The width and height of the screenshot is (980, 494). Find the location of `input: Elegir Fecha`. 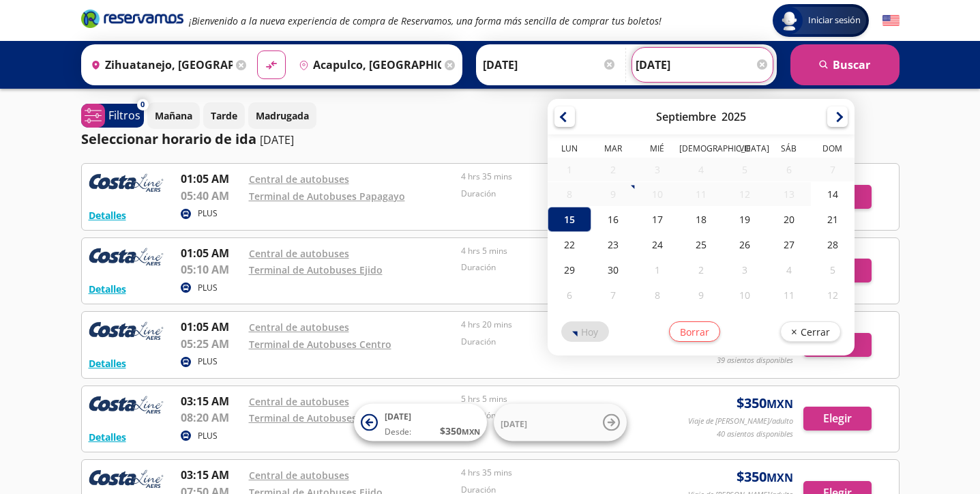

input: Elegir Fecha is located at coordinates (550, 65).